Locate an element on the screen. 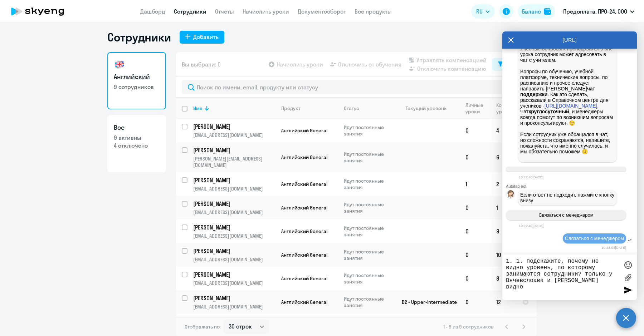 This screenshot has height=336, width=644. span: 1 - 9 из 9 сотрудников is located at coordinates (468, 327).